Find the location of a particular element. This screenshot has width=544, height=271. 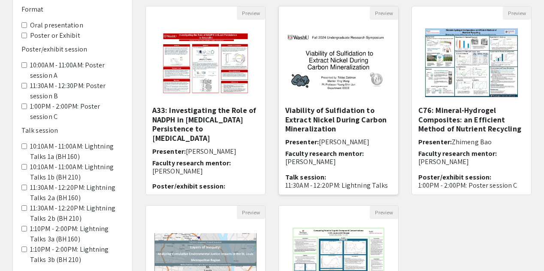

img: <p class="ql-align-center"><strong>C76: Mineral-Hydrogel Composites: an Efficient Method of Nutri... is located at coordinates (472, 63).